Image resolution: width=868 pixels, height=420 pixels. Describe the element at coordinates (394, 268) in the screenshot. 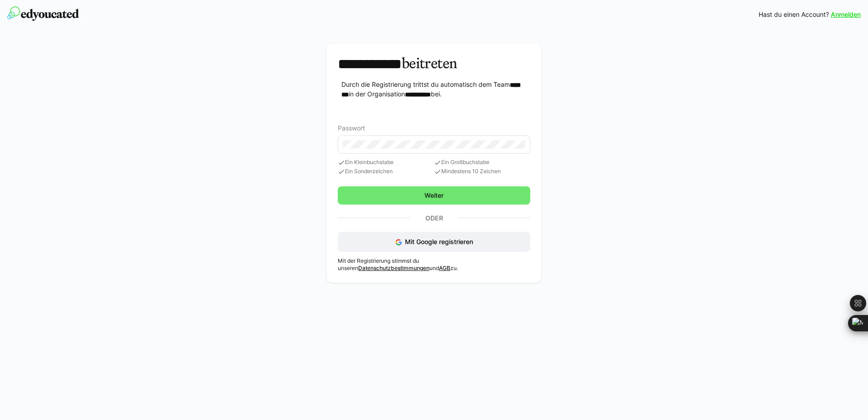

I see `a: Datenschutzbestimmungen` at that location.